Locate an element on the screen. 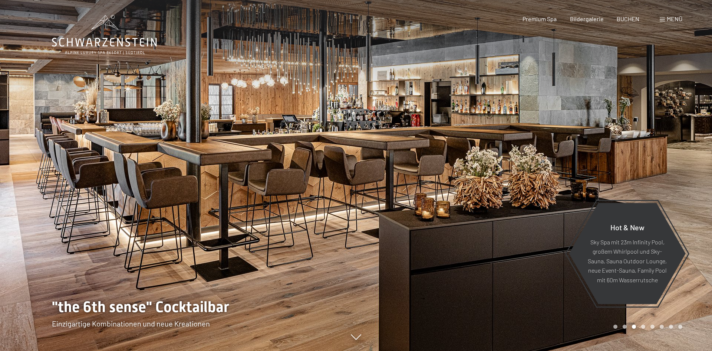 Image resolution: width=712 pixels, height=351 pixels. div: Carousel Page 1 is located at coordinates (615, 326).